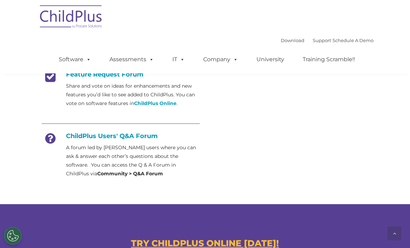 This screenshot has width=410, height=248. What do you see at coordinates (75, 59) in the screenshot?
I see `a: Software` at bounding box center [75, 59].